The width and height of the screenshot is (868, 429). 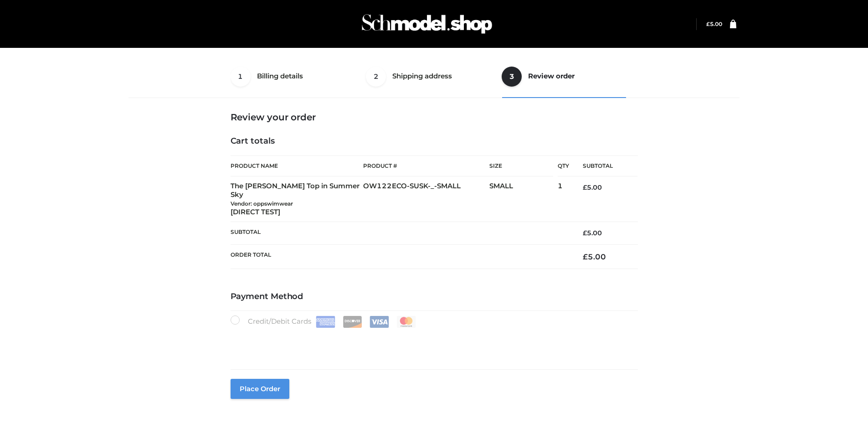 What do you see at coordinates (427, 24) in the screenshot?
I see `img: Schmodel Admin 964` at bounding box center [427, 24].